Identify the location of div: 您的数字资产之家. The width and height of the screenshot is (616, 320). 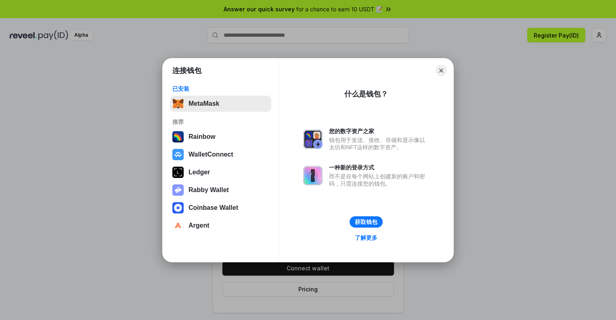
(379, 131).